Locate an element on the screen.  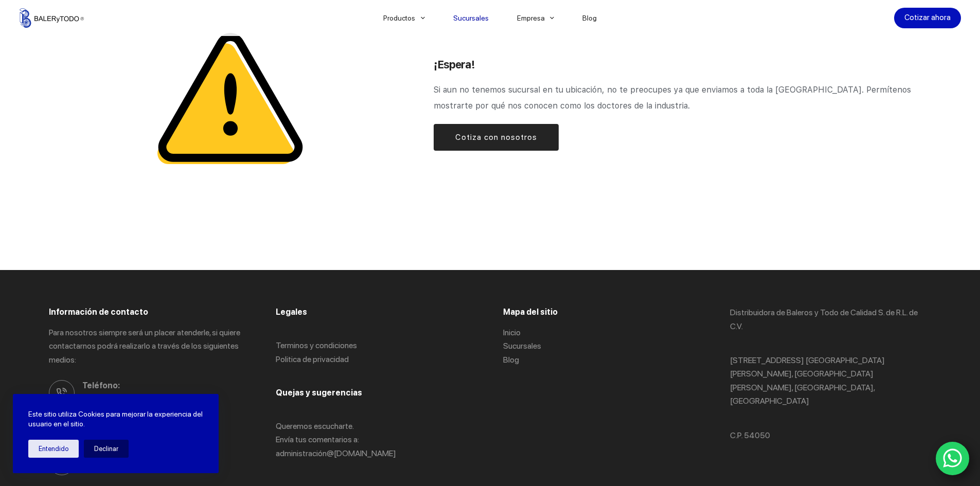
a: Sucursales is located at coordinates (522, 345).